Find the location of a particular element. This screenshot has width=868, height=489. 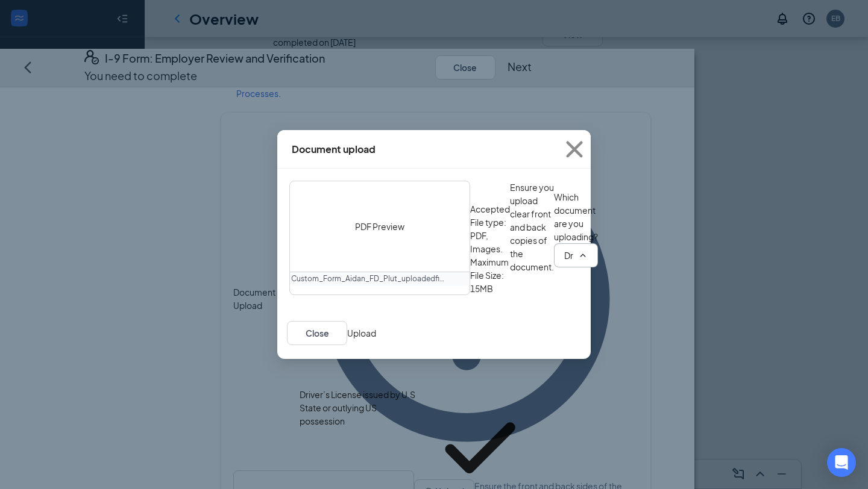

span: Ensure you upload clear front and back copies of the document. is located at coordinates (532, 238).